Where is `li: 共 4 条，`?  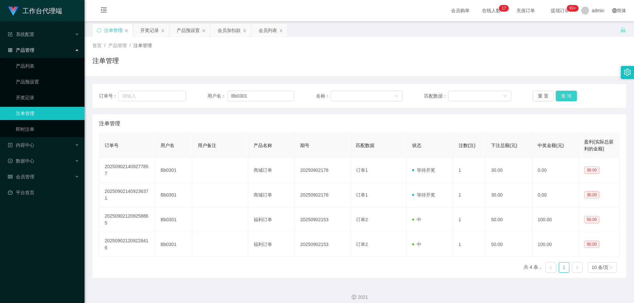
li: 共 4 条， is located at coordinates (533, 268).